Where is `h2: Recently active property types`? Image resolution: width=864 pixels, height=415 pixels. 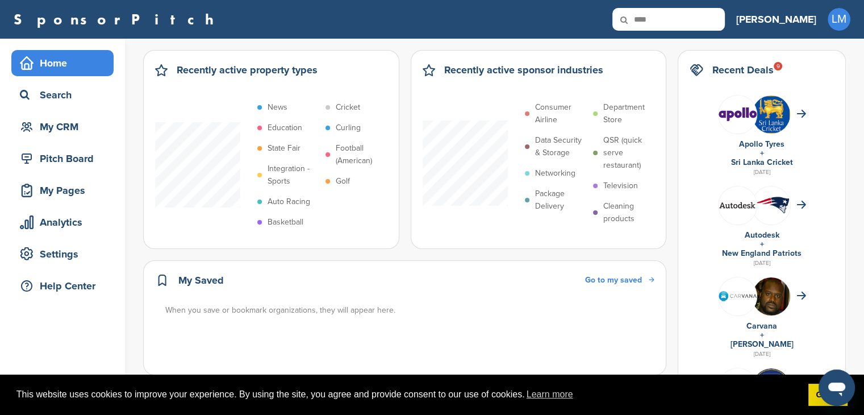 h2: Recently active property types is located at coordinates (247, 70).